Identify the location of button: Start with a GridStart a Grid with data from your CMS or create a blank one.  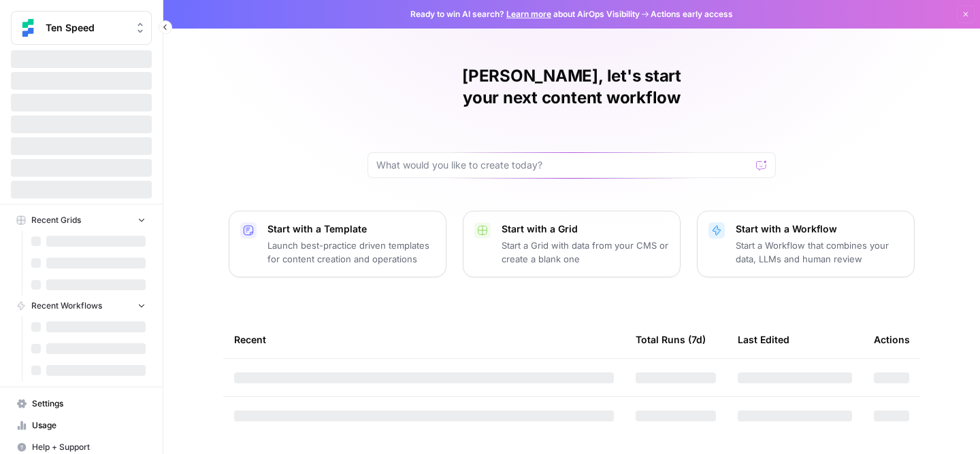
(572, 244).